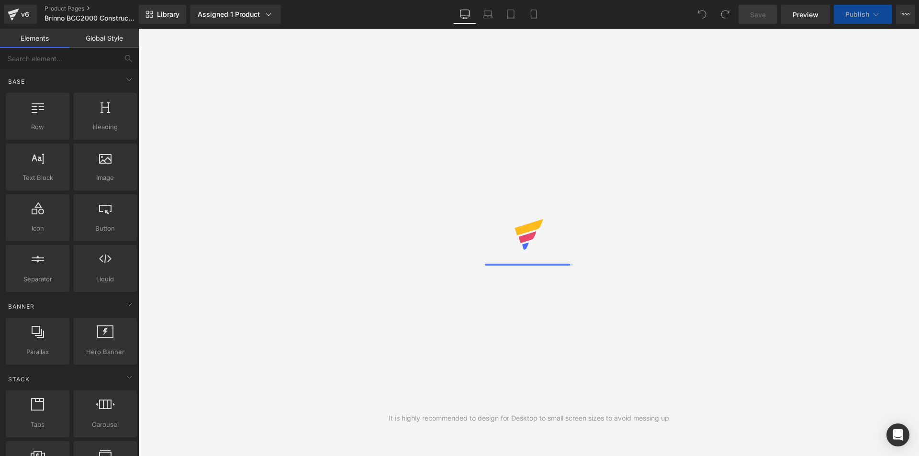 The width and height of the screenshot is (919, 456). What do you see at coordinates (702, 14) in the screenshot?
I see `button: Undo` at bounding box center [702, 14].